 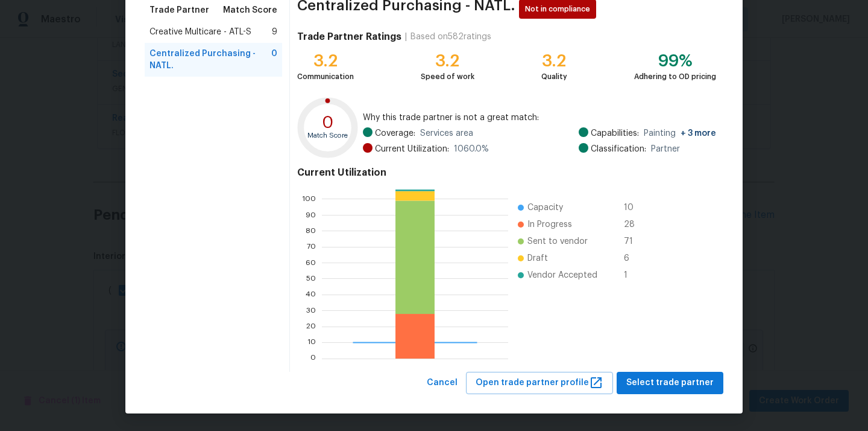 I want to click on span: Match Score, so click(x=250, y=10).